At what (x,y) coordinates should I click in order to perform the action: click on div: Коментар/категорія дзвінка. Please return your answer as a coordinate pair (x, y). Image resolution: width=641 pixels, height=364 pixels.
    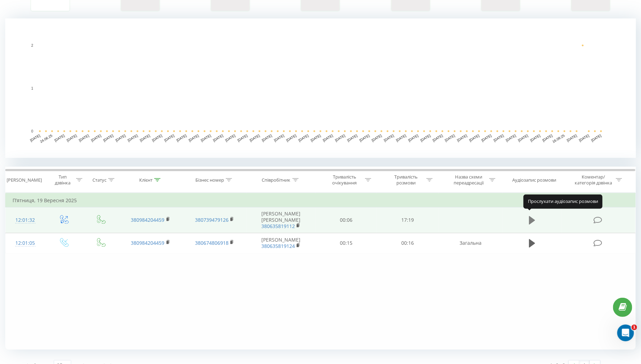
    Looking at the image, I should click on (594, 180).